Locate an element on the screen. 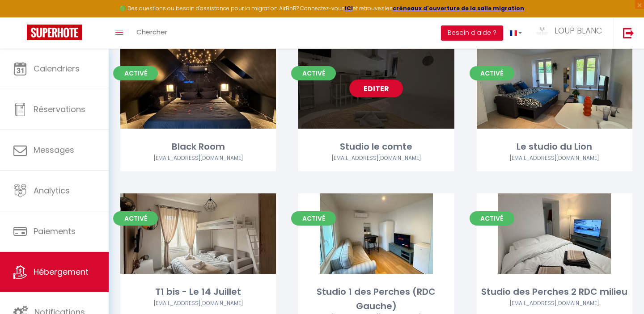  span: Analytics is located at coordinates (51, 190).